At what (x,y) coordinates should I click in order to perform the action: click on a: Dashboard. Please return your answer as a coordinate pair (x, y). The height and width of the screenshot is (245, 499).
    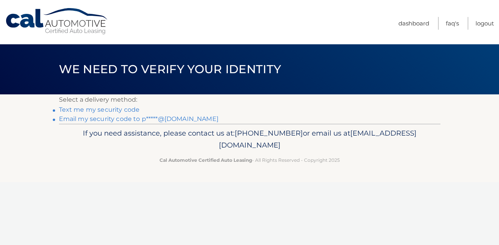
    Looking at the image, I should click on (414, 23).